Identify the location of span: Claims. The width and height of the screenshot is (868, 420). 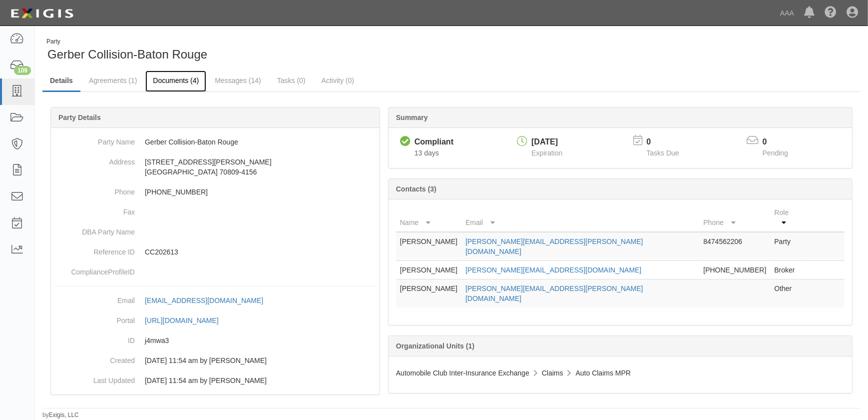
(552, 373).